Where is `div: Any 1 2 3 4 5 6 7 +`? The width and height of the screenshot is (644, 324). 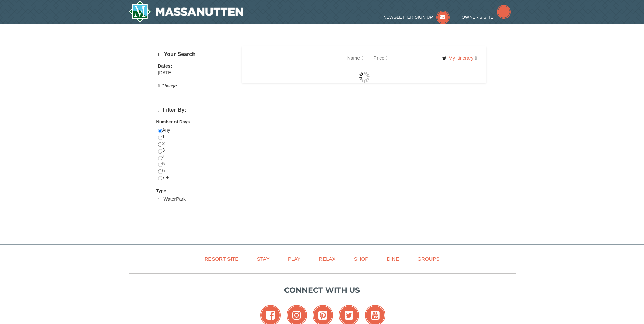 div: Any 1 2 3 4 5 6 7 + is located at coordinates (195, 157).